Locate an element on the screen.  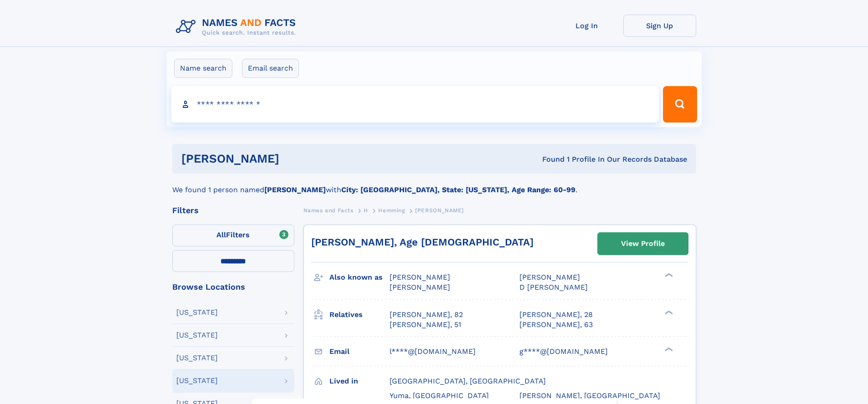
a: Sign Up is located at coordinates (660, 25).